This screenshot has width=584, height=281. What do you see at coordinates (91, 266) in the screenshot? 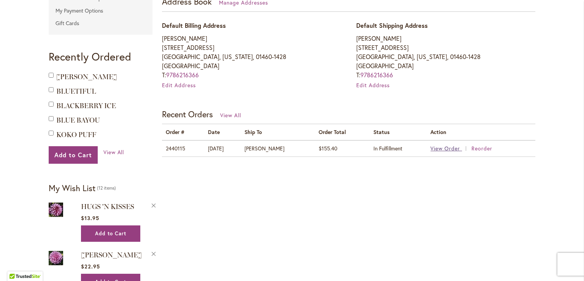
I see `span: $22.95` at bounding box center [91, 266].